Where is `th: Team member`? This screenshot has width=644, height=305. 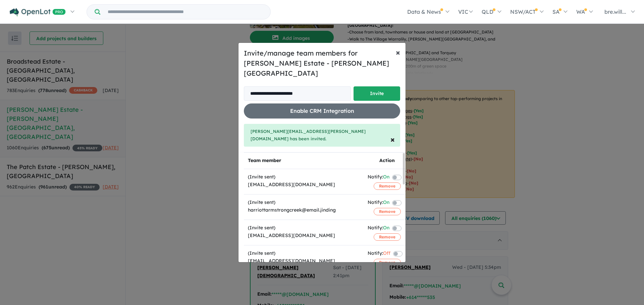 th: Team member is located at coordinates (303, 161).